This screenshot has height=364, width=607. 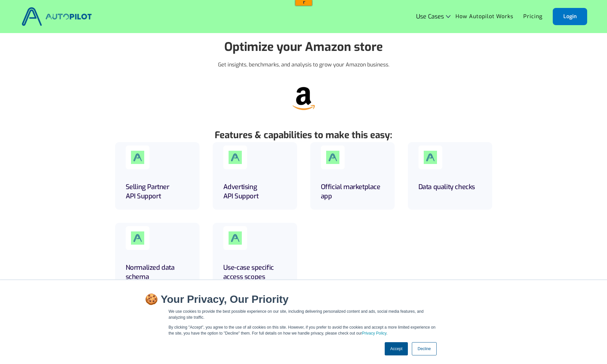 I want to click on p: By clicking "Accept", you agree to the use of all cookies on this site. However, if you prefer to..., so click(x=304, y=330).